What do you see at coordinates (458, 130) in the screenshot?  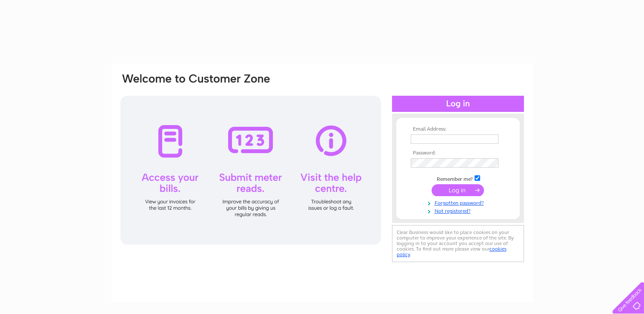 I see `th: Email Address:` at bounding box center [458, 130].